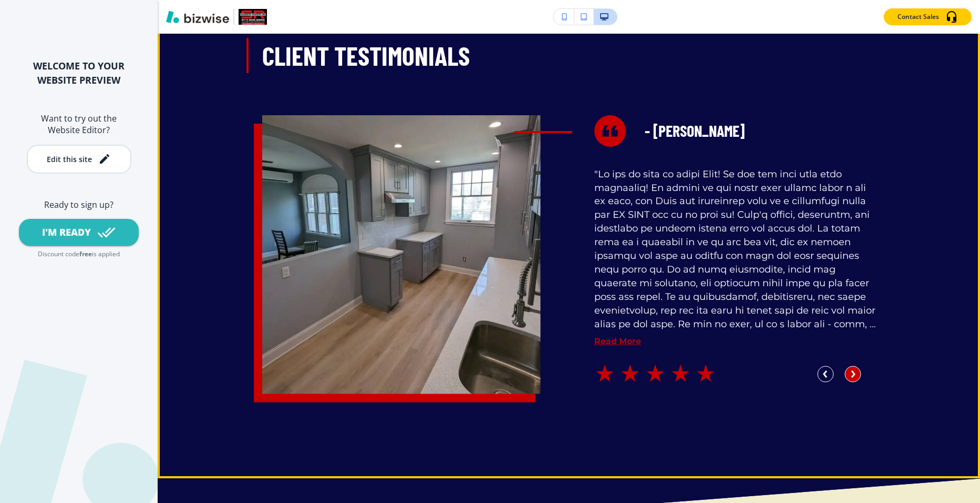 The width and height of the screenshot is (980, 503). What do you see at coordinates (197, 17) in the screenshot?
I see `img: Bizwise Logo` at bounding box center [197, 17].